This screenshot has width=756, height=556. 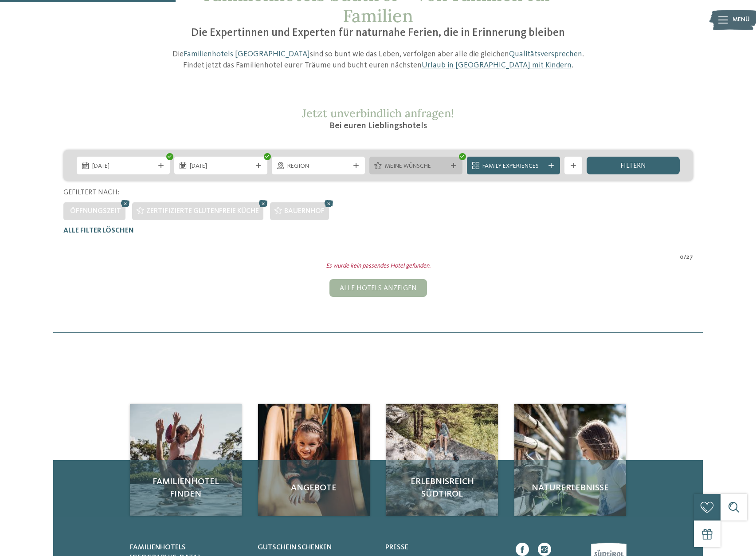 What do you see at coordinates (319, 166) in the screenshot?
I see `span: Region` at bounding box center [319, 166].